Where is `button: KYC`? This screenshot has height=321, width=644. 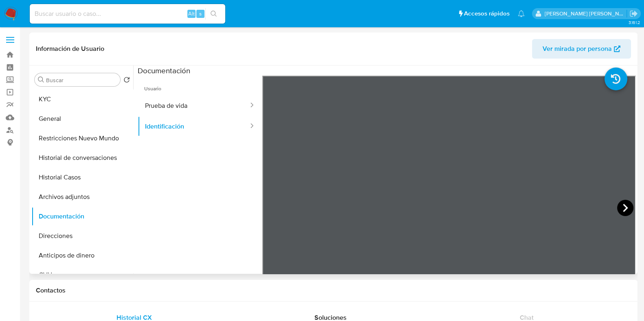
button: KYC is located at coordinates (82, 99).